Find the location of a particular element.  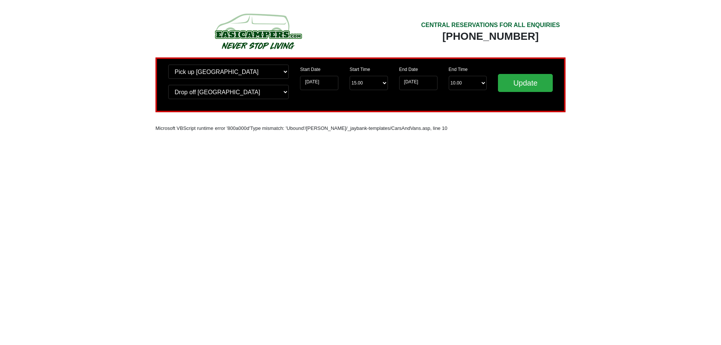

label: End Time is located at coordinates (458, 69).